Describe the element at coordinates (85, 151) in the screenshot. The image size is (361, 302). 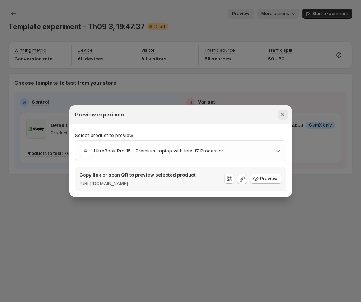
I see `img: UltraBook Pro 15 - Premium Laptop with Intel i7 Processor` at that location.